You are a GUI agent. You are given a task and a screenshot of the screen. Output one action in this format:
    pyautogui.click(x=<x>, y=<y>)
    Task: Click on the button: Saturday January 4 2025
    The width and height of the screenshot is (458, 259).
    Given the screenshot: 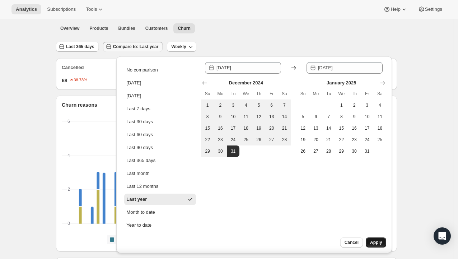 What is the action you would take?
    pyautogui.click(x=380, y=105)
    